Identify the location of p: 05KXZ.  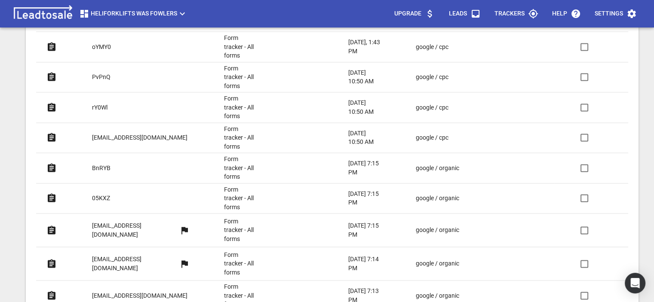
(101, 198).